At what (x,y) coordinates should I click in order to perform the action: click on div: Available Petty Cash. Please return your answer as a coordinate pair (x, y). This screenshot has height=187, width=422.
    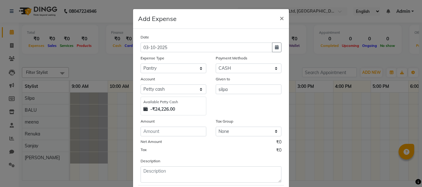
    Looking at the image, I should click on (173, 102).